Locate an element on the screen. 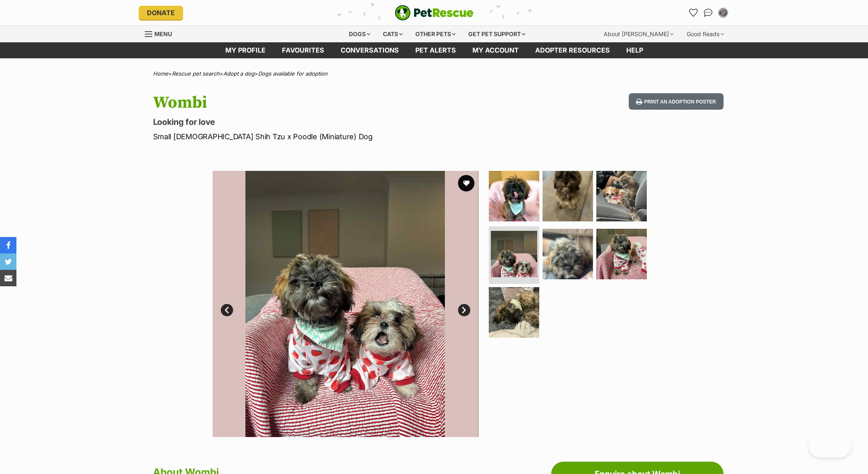 The height and width of the screenshot is (474, 868). a: Home is located at coordinates (161, 73).